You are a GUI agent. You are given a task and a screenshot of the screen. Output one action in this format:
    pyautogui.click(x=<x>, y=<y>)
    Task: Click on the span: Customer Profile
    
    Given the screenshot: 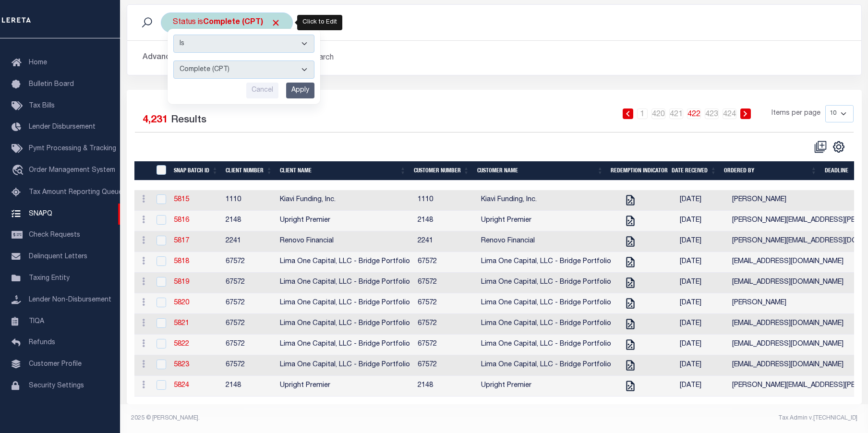 What is the action you would take?
    pyautogui.click(x=55, y=364)
    